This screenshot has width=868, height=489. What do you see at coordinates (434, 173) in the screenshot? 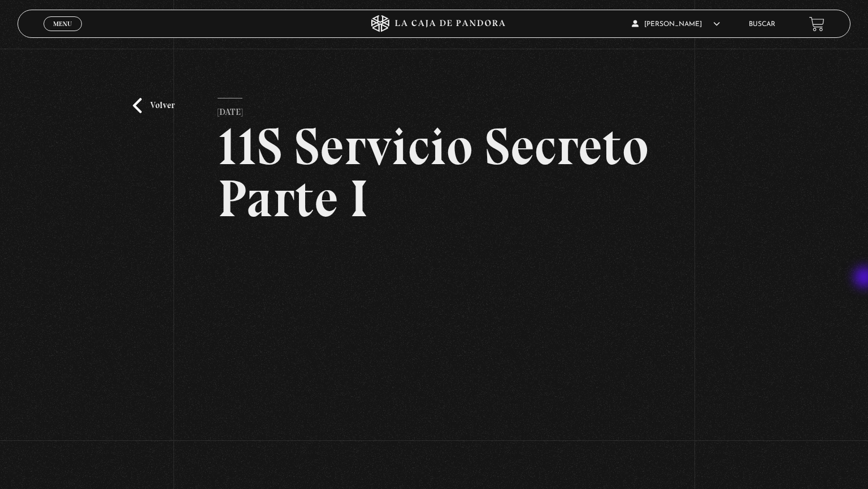
I see `h2: 11S Servicio Secreto Parte I` at bounding box center [434, 173].